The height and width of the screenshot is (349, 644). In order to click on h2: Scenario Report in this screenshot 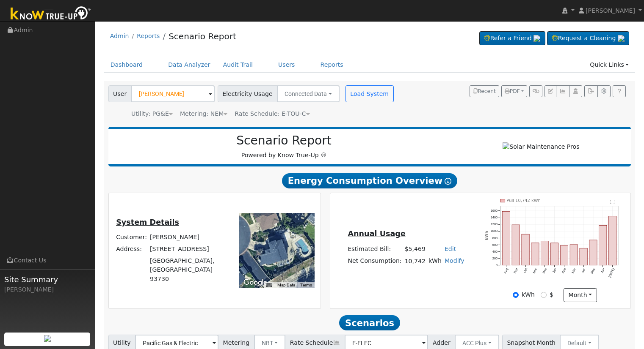, I will do `click(283, 141)`.